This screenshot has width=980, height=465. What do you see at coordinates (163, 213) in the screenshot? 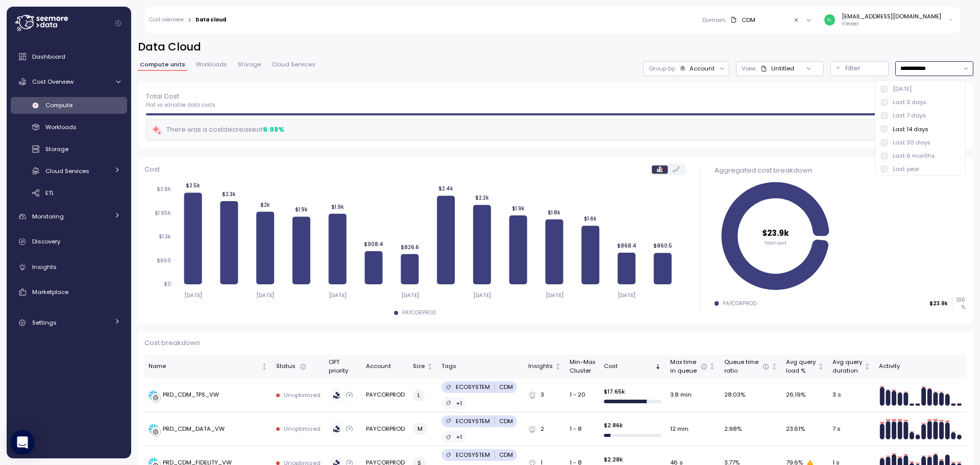
I see `tspan: $1.95k` at bounding box center [163, 213].